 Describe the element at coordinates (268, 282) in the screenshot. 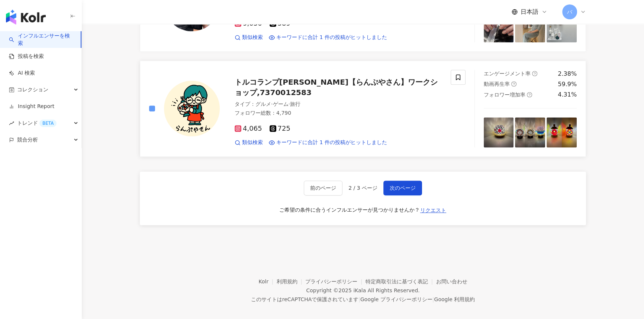

I see `a: Kolr` at that location.